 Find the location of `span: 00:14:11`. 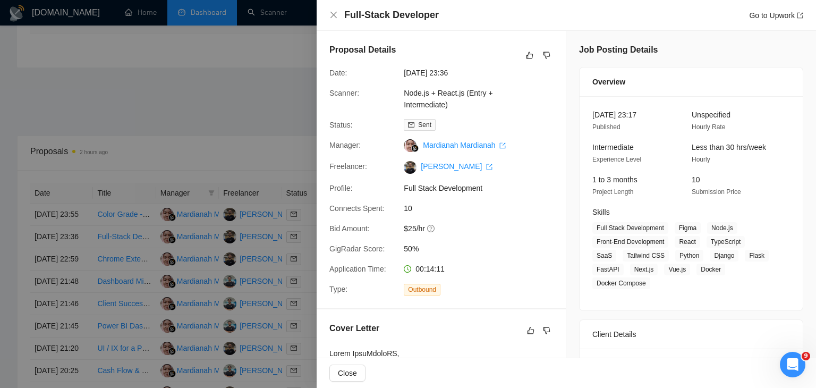

span: 00:14:11 is located at coordinates (430, 269).